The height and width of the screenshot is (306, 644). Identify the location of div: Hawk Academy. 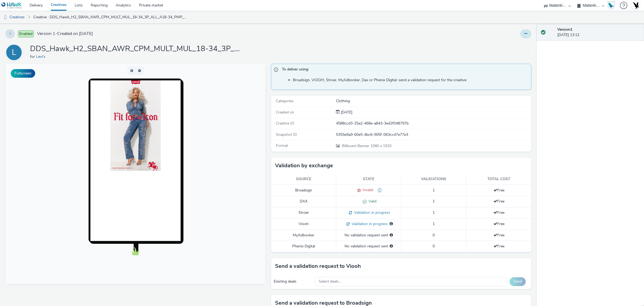
(611, 6).